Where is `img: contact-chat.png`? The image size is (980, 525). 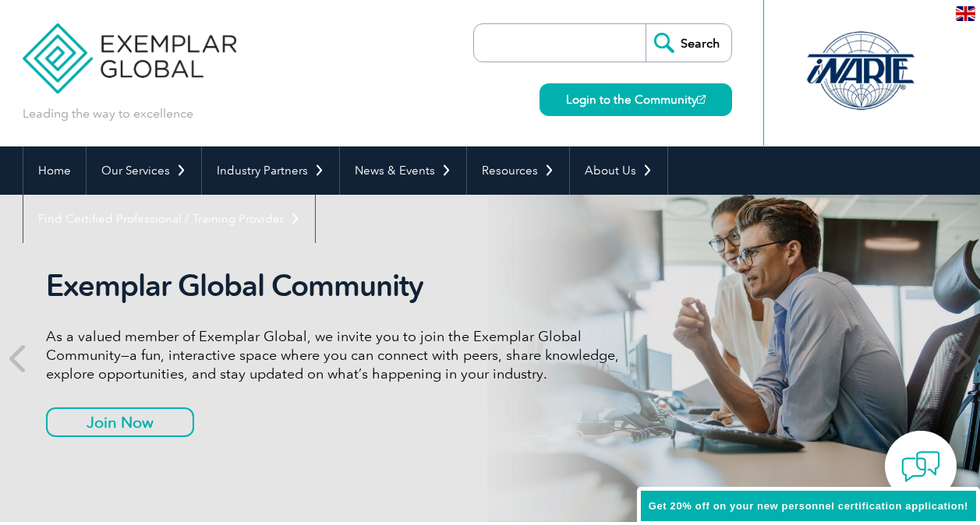 img: contact-chat.png is located at coordinates (920, 466).